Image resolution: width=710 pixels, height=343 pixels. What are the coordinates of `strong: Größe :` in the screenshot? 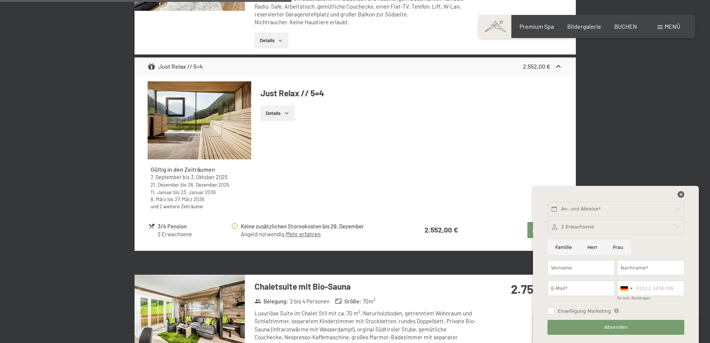 It's located at (348, 301).